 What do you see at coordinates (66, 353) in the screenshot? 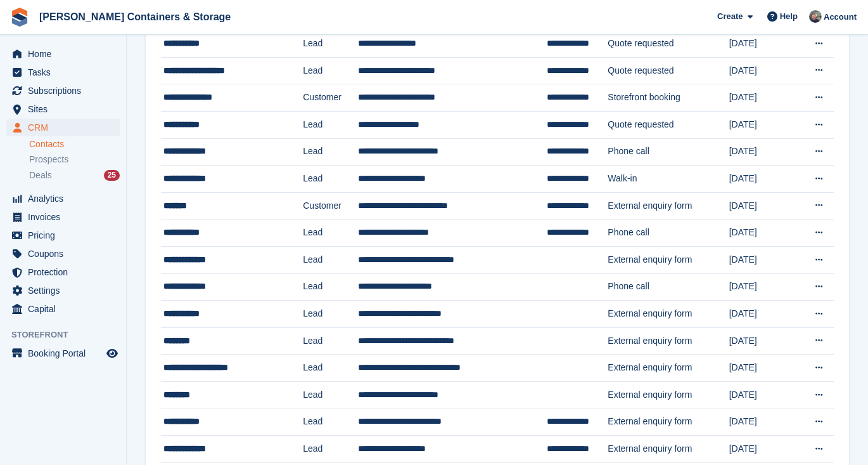
I see `span: Booking Portal` at bounding box center [66, 353].